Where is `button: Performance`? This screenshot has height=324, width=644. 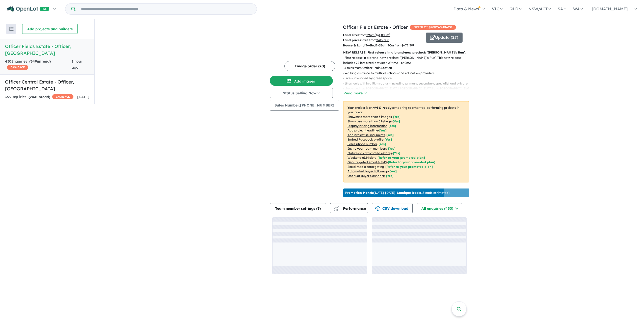 button: Performance is located at coordinates (349, 208).